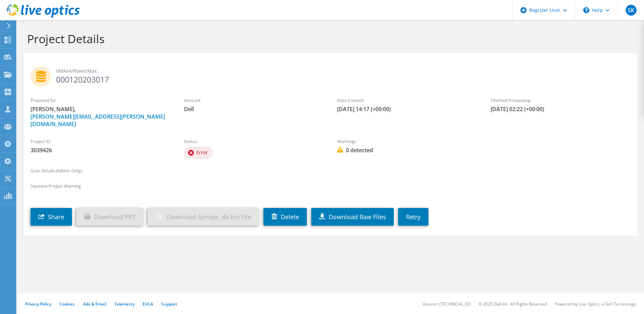  What do you see at coordinates (587, 10) in the screenshot?
I see `svg: \n` at bounding box center [587, 10].